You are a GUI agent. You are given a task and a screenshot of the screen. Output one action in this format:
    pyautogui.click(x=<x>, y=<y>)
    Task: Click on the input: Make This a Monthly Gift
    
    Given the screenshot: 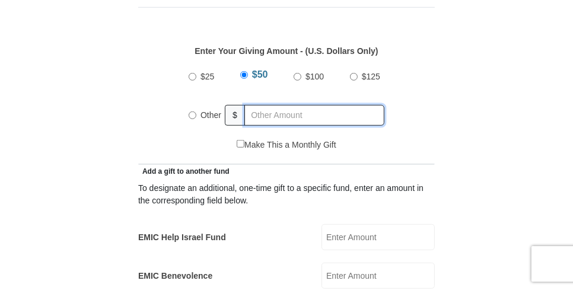 What is the action you would take?
    pyautogui.click(x=240, y=143)
    